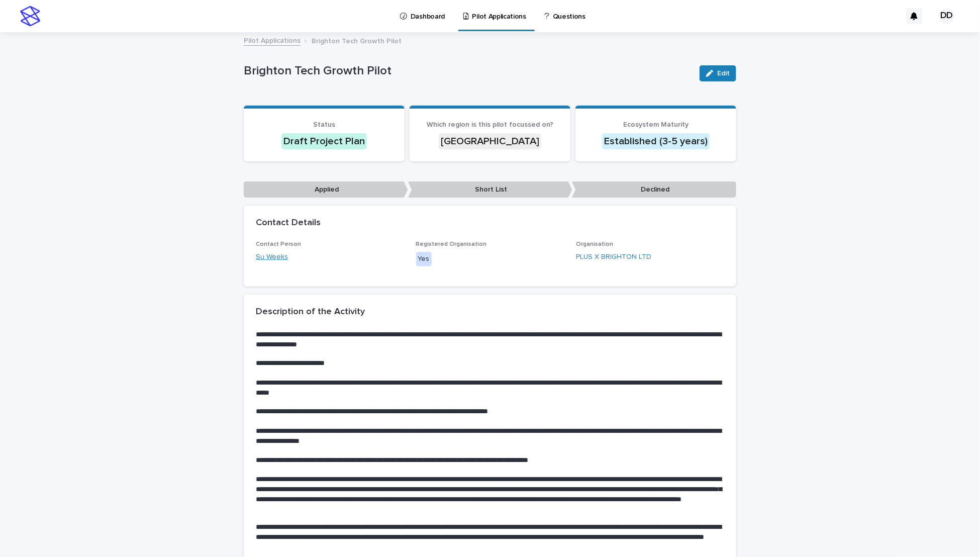 The width and height of the screenshot is (980, 557). Describe the element at coordinates (490, 125) in the screenshot. I see `span: Which region is this pilot focussed on?` at that location.